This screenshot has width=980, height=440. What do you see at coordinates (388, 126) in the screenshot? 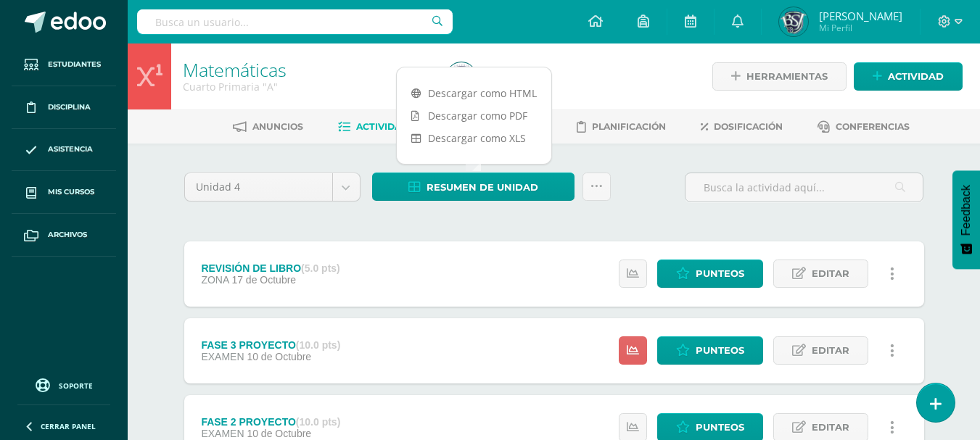
I see `span: Actividades` at bounding box center [388, 126].